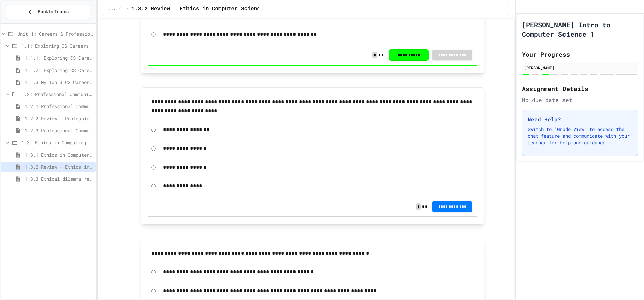 The width and height of the screenshot is (644, 300). I want to click on p: Switch to "Grade View" to access the chat feature and communicate with your teacher for help and ..., so click(580, 136).